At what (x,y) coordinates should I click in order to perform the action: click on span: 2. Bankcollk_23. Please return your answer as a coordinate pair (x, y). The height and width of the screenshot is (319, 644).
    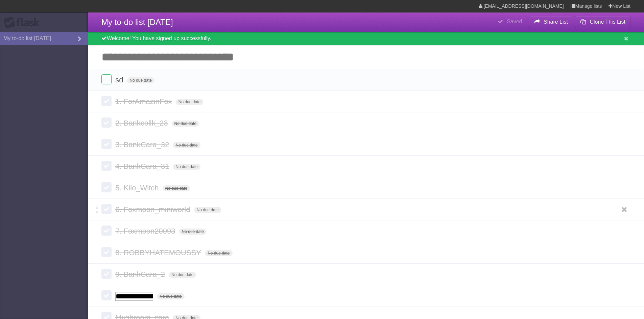
    Looking at the image, I should click on (142, 123).